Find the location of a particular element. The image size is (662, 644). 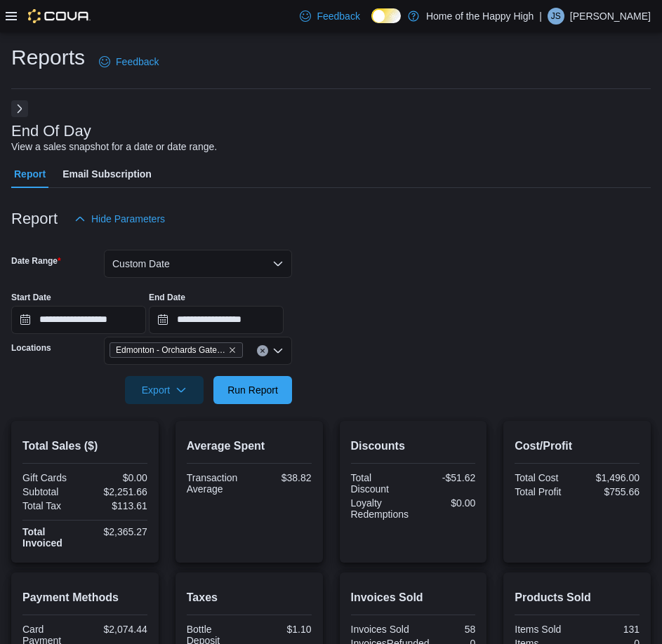

p: Home of the Happy High is located at coordinates (480, 16).